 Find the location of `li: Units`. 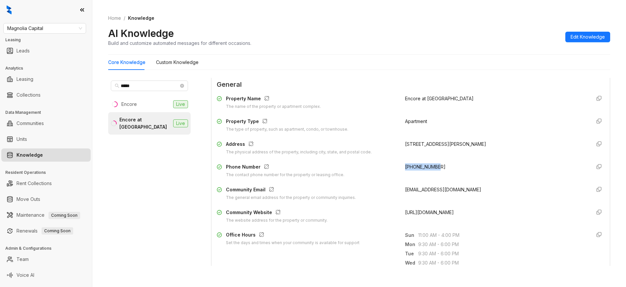

li: Units is located at coordinates (46, 139).